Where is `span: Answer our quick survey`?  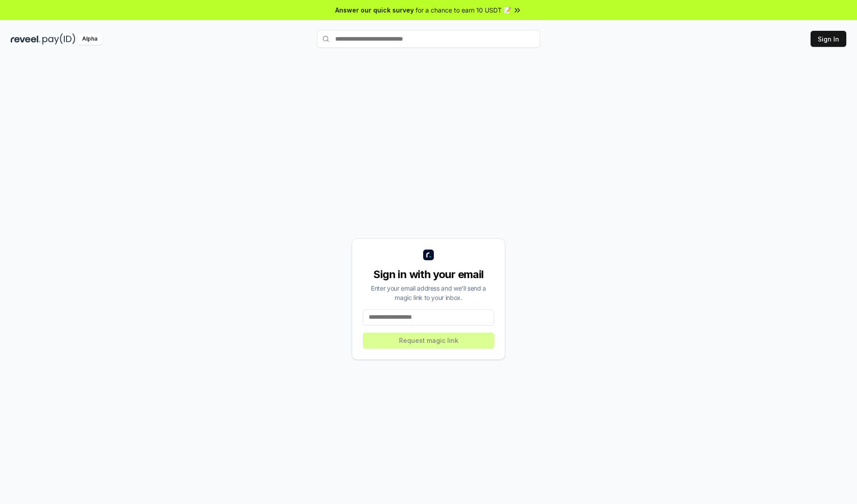
span: Answer our quick survey is located at coordinates (375, 10).